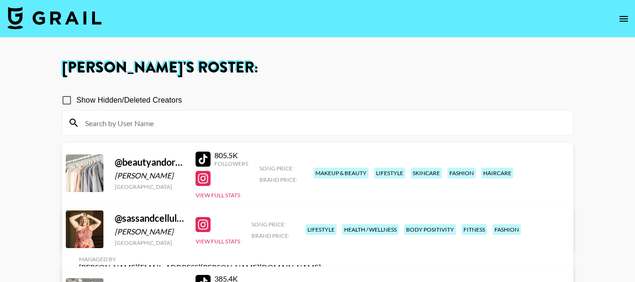  I want to click on div: haircare, so click(498, 173).